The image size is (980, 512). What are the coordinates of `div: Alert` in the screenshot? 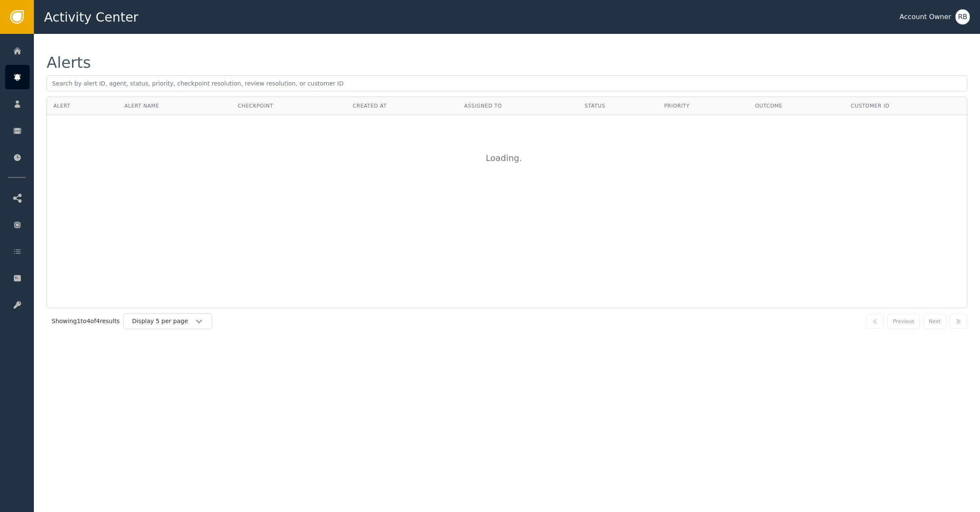 It's located at (82, 106).